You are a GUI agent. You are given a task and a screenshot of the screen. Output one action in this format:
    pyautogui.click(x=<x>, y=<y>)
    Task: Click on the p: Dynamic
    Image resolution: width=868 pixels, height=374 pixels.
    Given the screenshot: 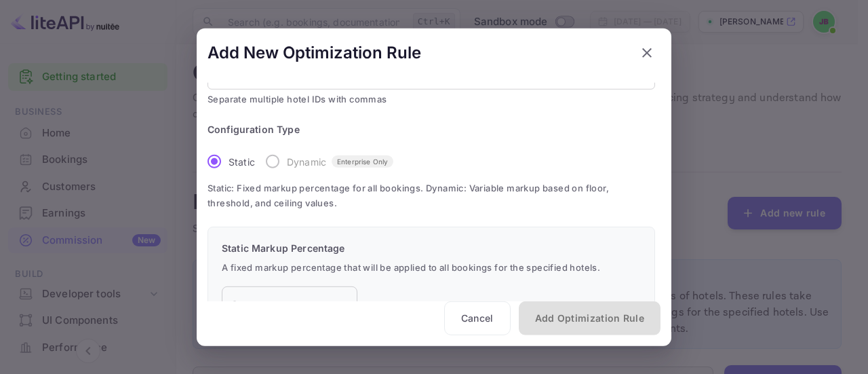 What is the action you would take?
    pyautogui.click(x=307, y=160)
    